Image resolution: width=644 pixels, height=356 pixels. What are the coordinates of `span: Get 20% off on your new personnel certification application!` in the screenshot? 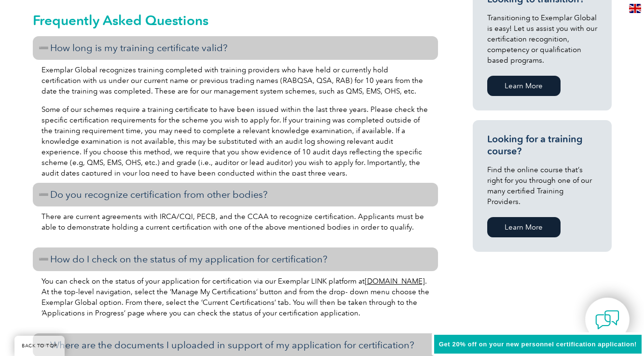 It's located at (538, 344).